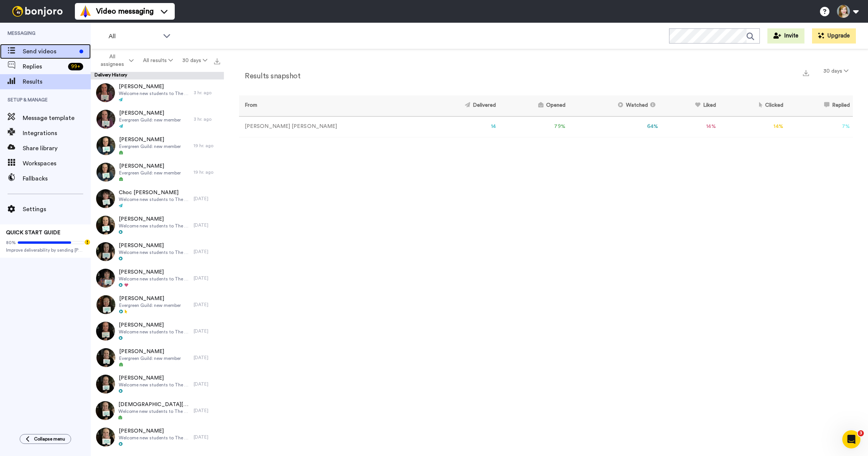 The width and height of the screenshot is (868, 456). Describe the element at coordinates (34, 232) in the screenshot. I see `span: QUICK START GUIDE` at that location.